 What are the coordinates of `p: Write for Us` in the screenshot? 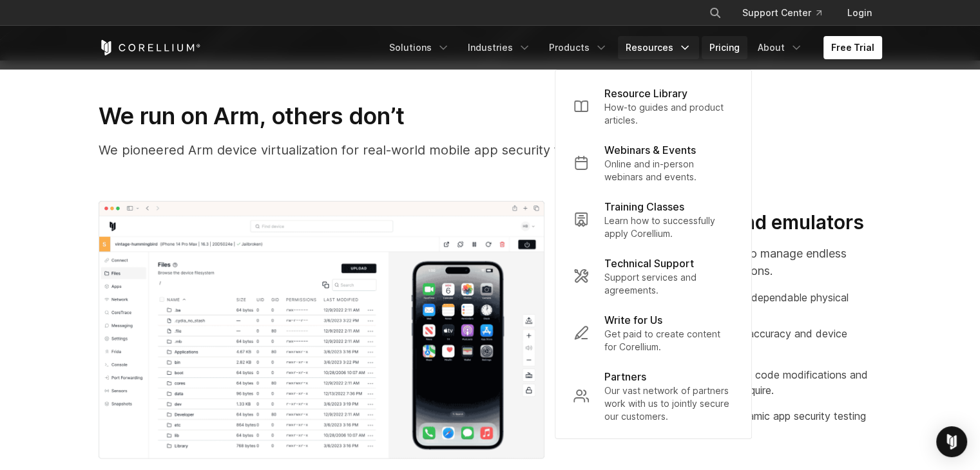 It's located at (633, 320).